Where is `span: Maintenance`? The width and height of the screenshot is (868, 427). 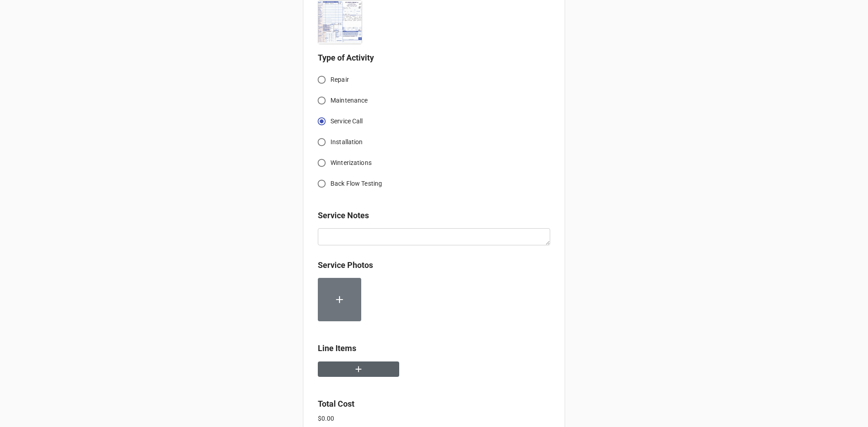 span: Maintenance is located at coordinates (349, 100).